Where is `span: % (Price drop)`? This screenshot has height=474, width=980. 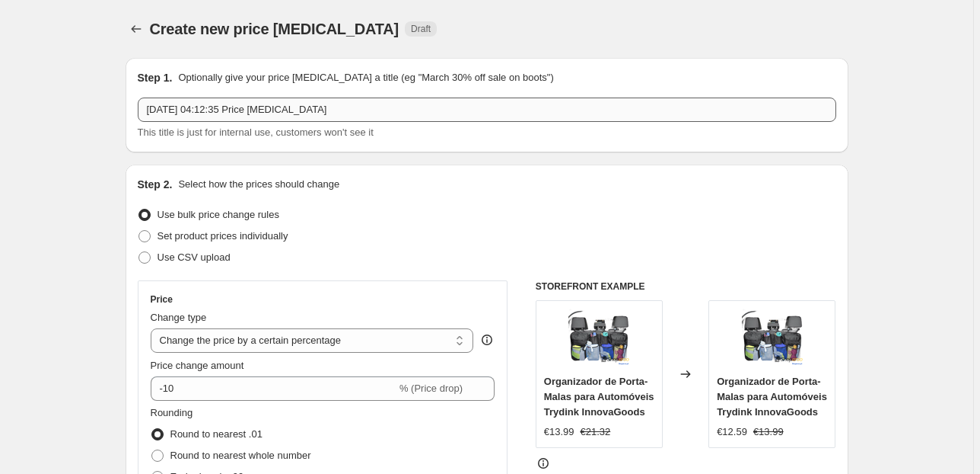 span: % (Price drop) is located at coordinates (430, 388).